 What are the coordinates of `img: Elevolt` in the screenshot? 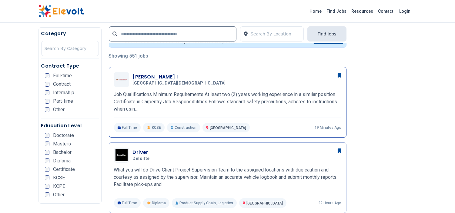 It's located at (61, 11).